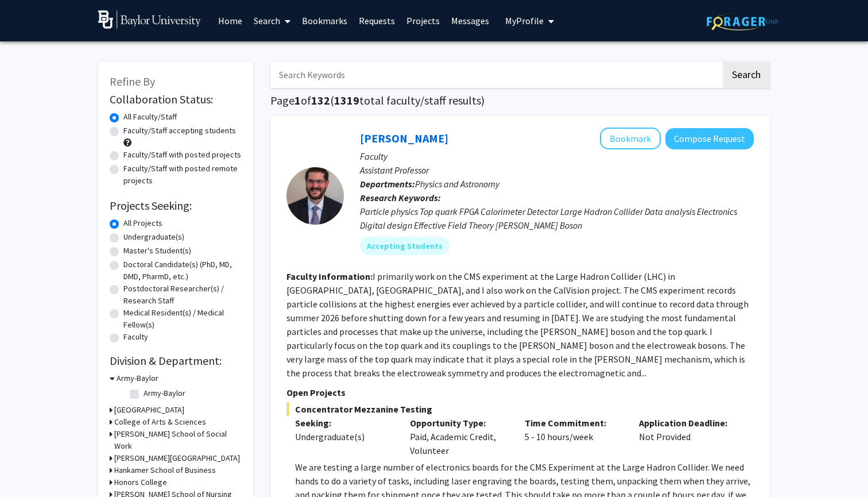 This screenshot has height=497, width=868. I want to click on span: My Profile, so click(524, 20).